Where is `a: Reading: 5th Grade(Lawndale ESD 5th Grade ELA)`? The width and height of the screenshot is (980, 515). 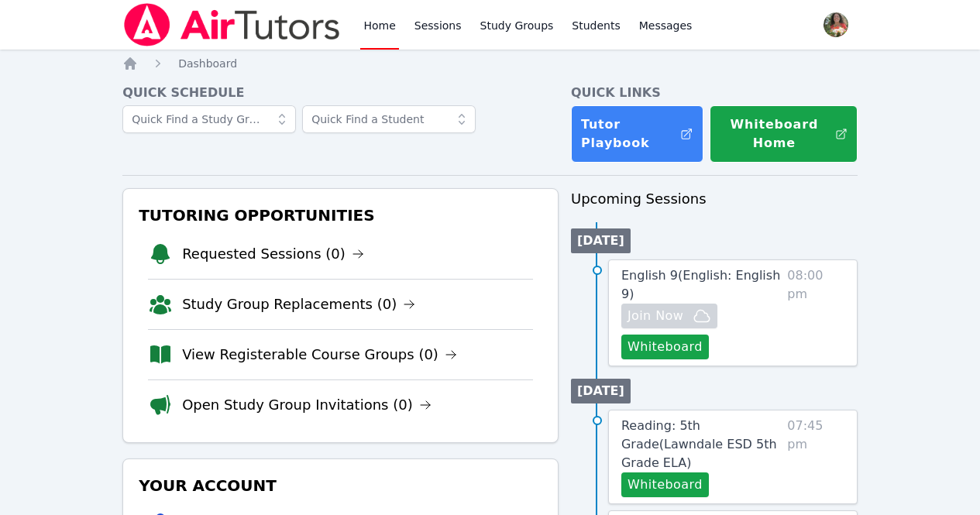 a: Reading: 5th Grade(Lawndale ESD 5th Grade ELA) is located at coordinates (701, 445).